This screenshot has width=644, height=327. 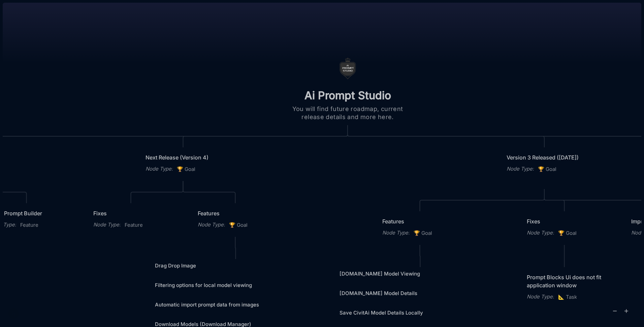 I want to click on div: Automatic import prompt data from images, so click(x=235, y=305).